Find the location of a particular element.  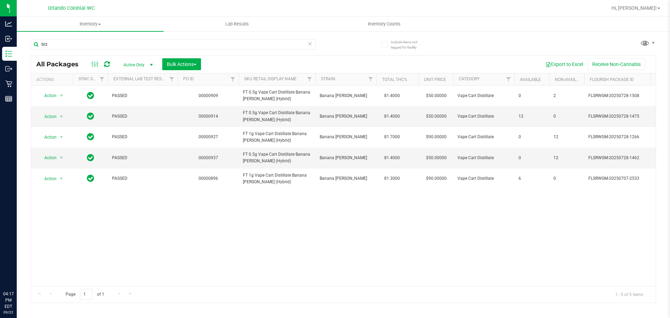

span: FLSRWGM-20250728-1266 is located at coordinates (623, 137).